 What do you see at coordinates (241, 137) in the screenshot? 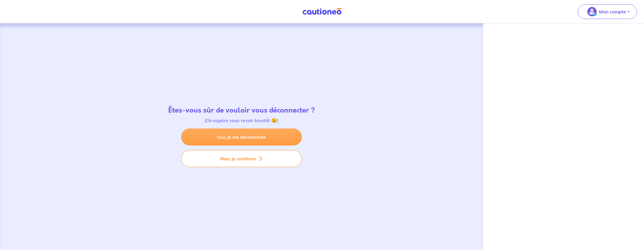
I see `a: Oui, je me déconnecte` at bounding box center [241, 137].